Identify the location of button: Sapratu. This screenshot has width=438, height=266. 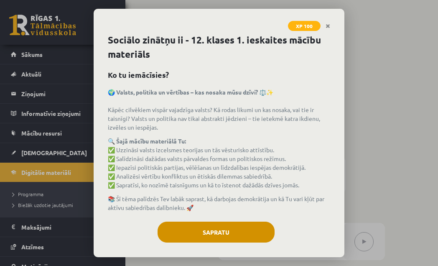
(216, 232).